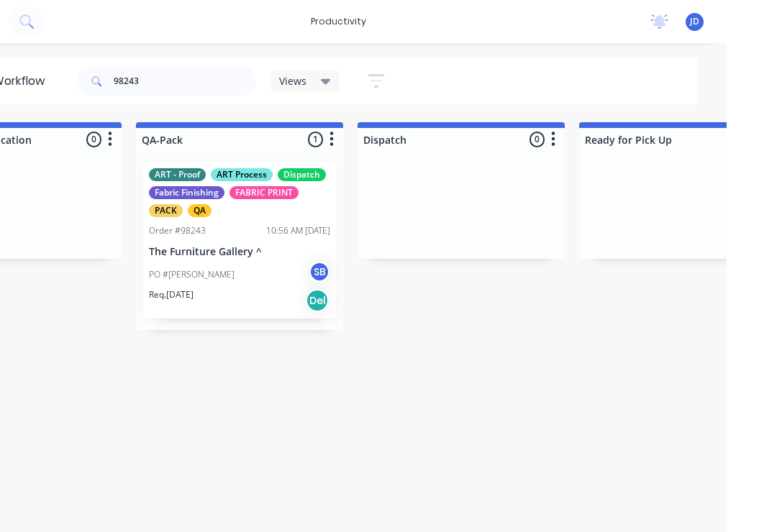  What do you see at coordinates (368, 301) in the screenshot?
I see `div: Del` at bounding box center [368, 301].